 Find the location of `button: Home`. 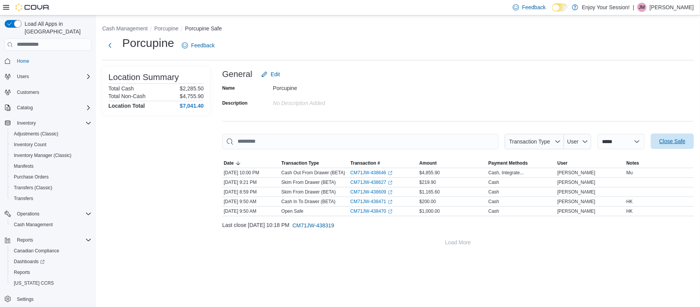

button: Home is located at coordinates (48, 61).